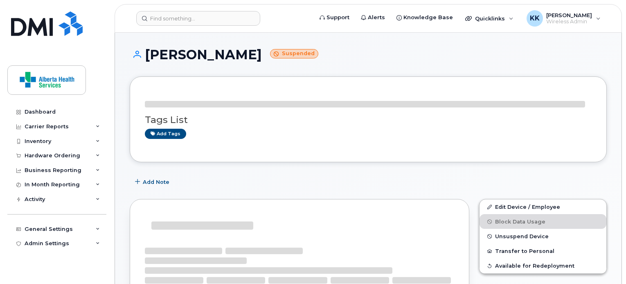 The image size is (626, 284). Describe the element at coordinates (543, 236) in the screenshot. I see `button: Unsuspend Device` at that location.